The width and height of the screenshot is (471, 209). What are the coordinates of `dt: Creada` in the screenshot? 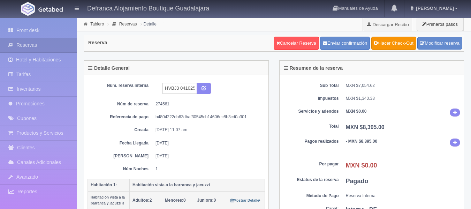 It's located at (121, 130).